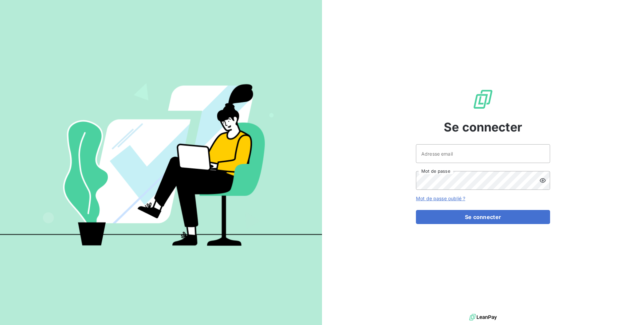 This screenshot has height=325, width=644. What do you see at coordinates (483, 127) in the screenshot?
I see `span: Se connecter` at bounding box center [483, 127].